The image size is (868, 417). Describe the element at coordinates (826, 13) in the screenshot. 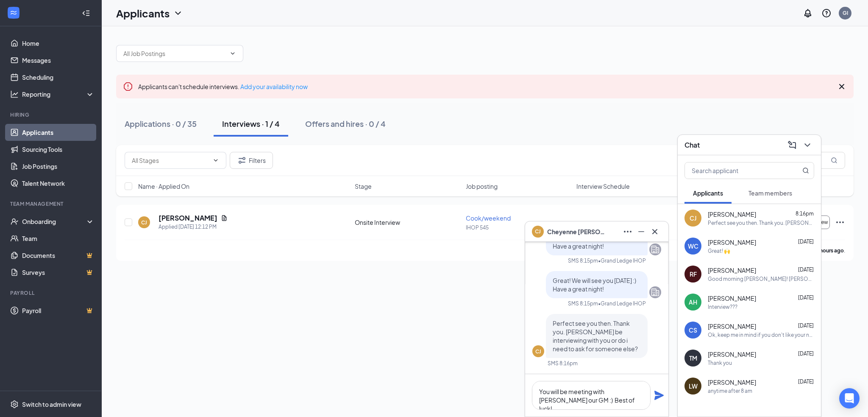

I see `svg: QuestionInfo` at that location.